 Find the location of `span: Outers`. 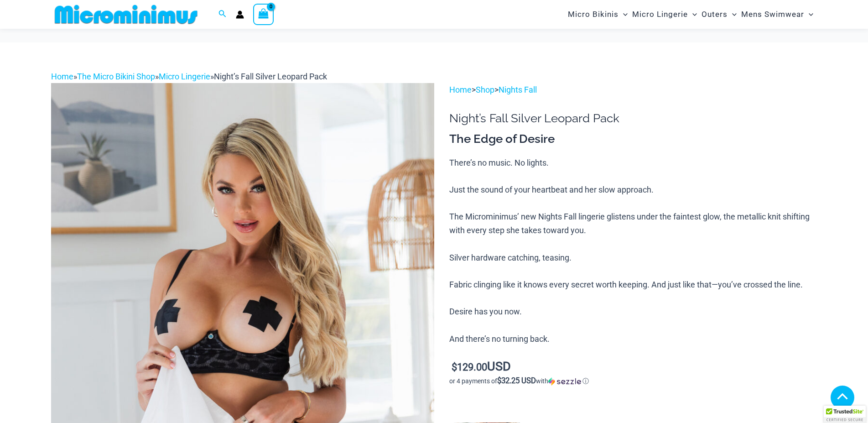

span: Outers is located at coordinates (715, 14).